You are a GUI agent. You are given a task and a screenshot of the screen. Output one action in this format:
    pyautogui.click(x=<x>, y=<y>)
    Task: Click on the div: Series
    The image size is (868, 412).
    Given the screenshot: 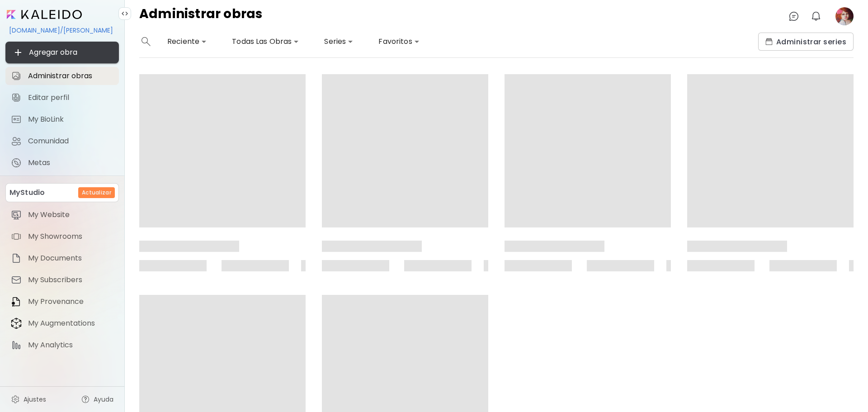 What is the action you would take?
    pyautogui.click(x=339, y=42)
    